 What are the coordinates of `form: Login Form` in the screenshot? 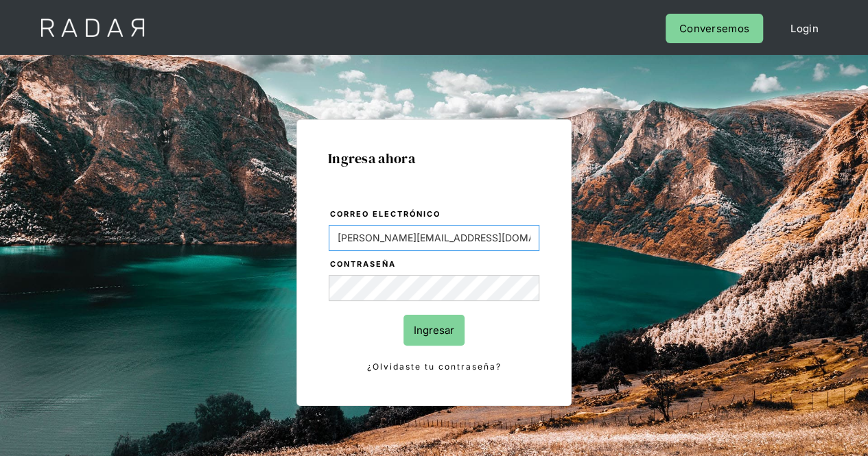 It's located at (434, 291).